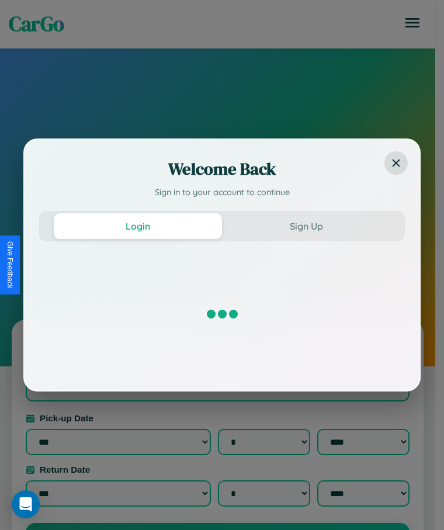 Image resolution: width=444 pixels, height=530 pixels. What do you see at coordinates (138, 226) in the screenshot?
I see `button: Login` at bounding box center [138, 226].